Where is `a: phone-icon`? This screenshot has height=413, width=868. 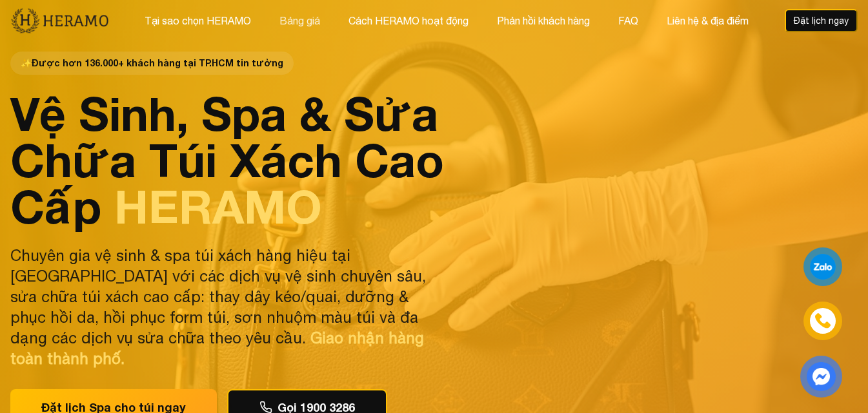 a: phone-icon is located at coordinates (823, 322).